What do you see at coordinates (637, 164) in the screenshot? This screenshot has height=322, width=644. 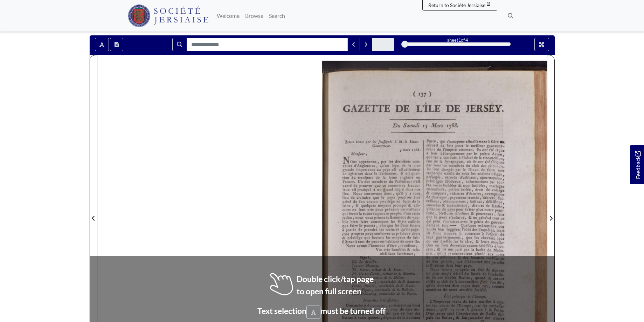 I see `a: Would you like to provide feedback?` at bounding box center [637, 164].